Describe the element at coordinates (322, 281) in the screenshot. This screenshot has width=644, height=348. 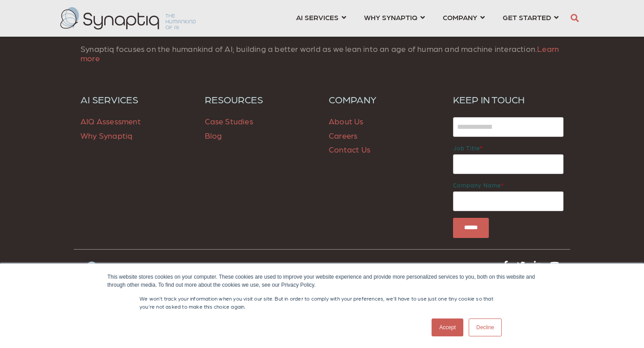
I see `div: This website stores cookies on your computer. These cookies are used to improve your website expe...` at that location.